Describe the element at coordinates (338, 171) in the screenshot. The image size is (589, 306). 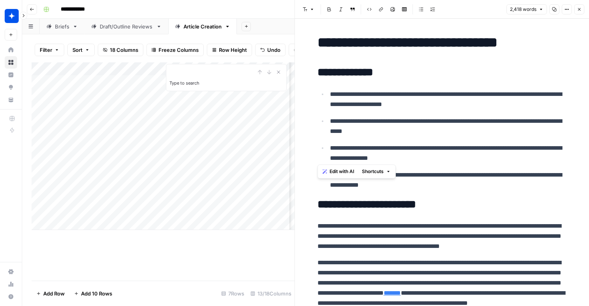
I see `button: Edit with AI` at that location.